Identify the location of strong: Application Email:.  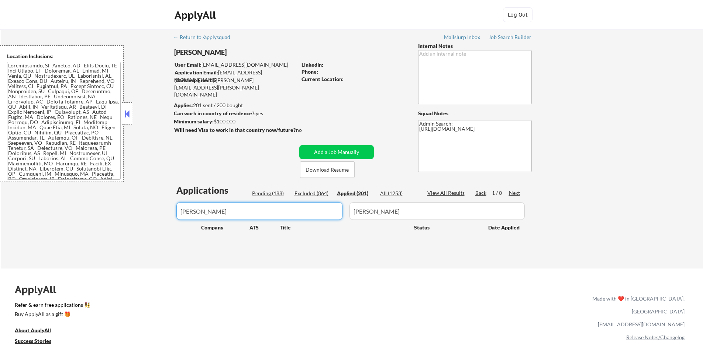
(196, 72).